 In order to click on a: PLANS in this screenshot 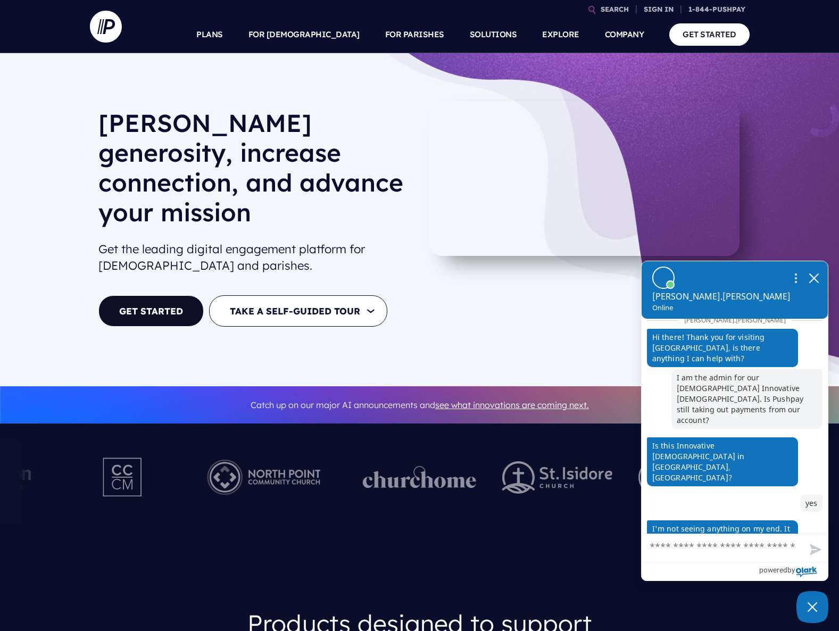, I will do `click(210, 35)`.